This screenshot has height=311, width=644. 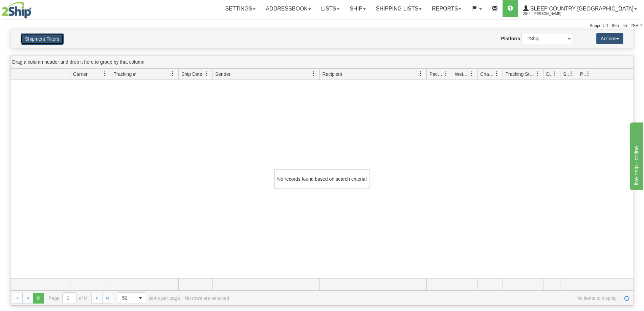 I want to click on span: 50, so click(x=127, y=298).